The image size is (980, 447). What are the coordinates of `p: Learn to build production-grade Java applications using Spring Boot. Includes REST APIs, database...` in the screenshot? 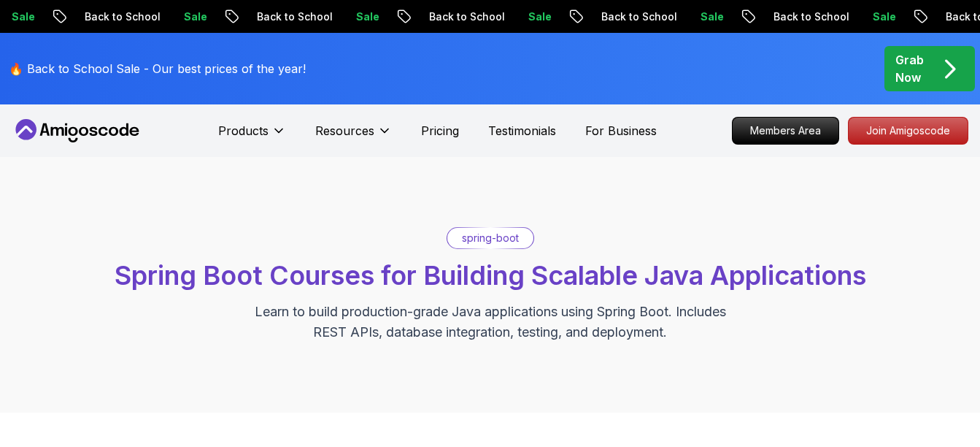 It's located at (490, 322).